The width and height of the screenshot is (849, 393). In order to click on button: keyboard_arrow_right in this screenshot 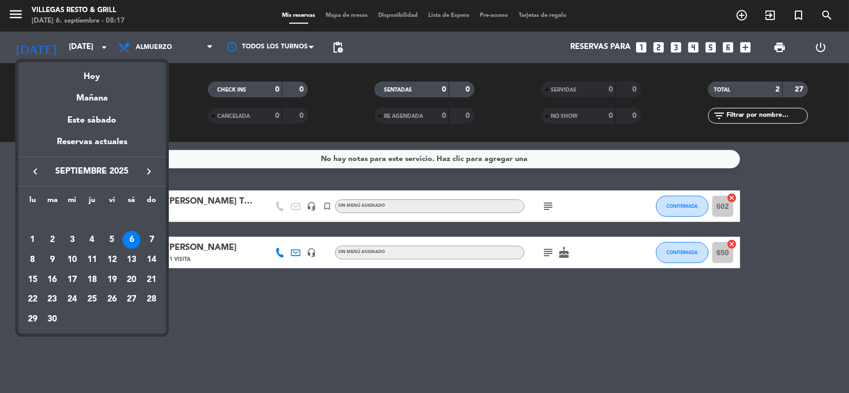, I will do `click(149, 172)`.